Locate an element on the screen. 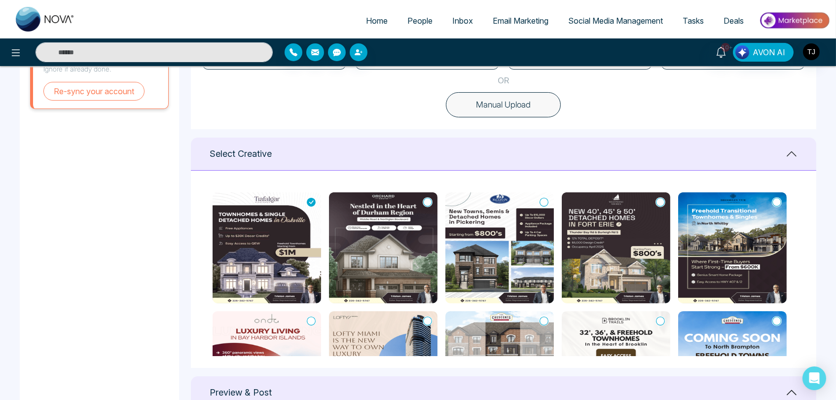  a: Email Marketing is located at coordinates (521, 21).